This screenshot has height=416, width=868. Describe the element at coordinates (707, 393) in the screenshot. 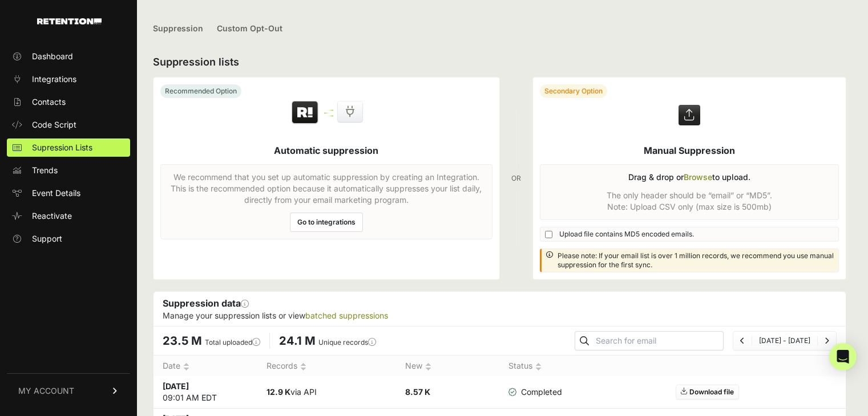

I see `a: Download file` at that location.